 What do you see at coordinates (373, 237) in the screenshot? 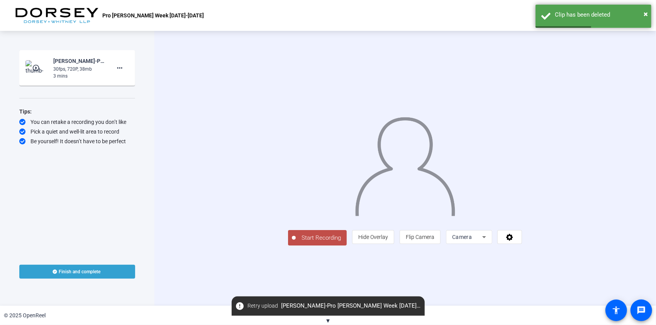
I see `span: Hide Overlay` at bounding box center [373, 237].